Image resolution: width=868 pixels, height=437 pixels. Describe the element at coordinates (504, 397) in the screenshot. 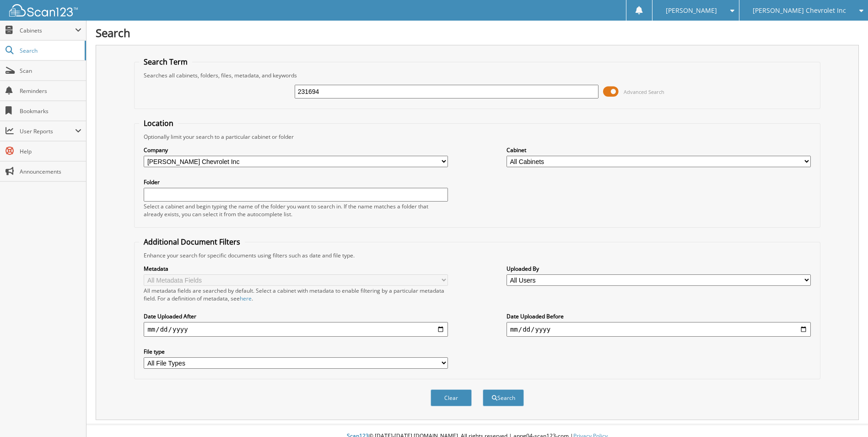

I see `button: Search` at that location.